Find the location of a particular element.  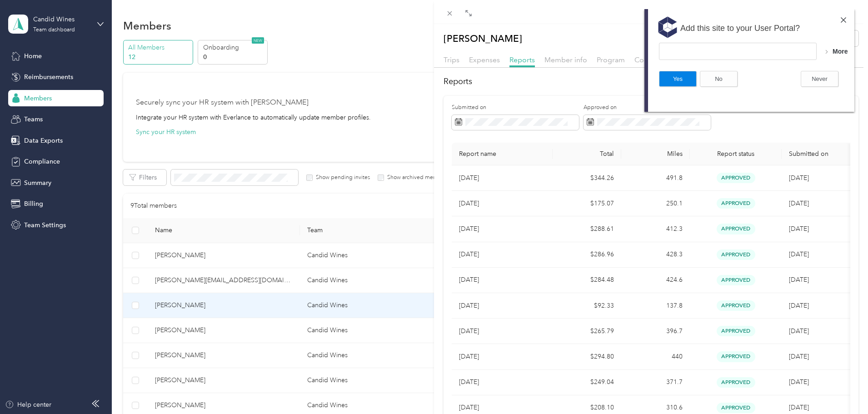

button: Never is located at coordinates (189, 69).